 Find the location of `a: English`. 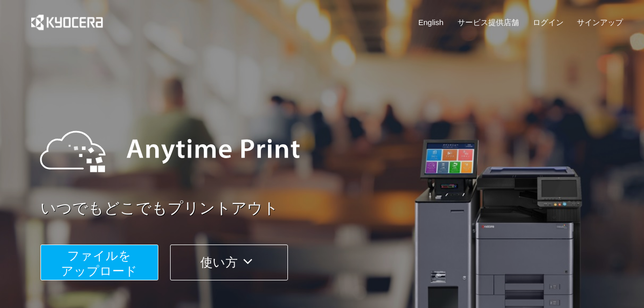

a: English is located at coordinates (431, 22).